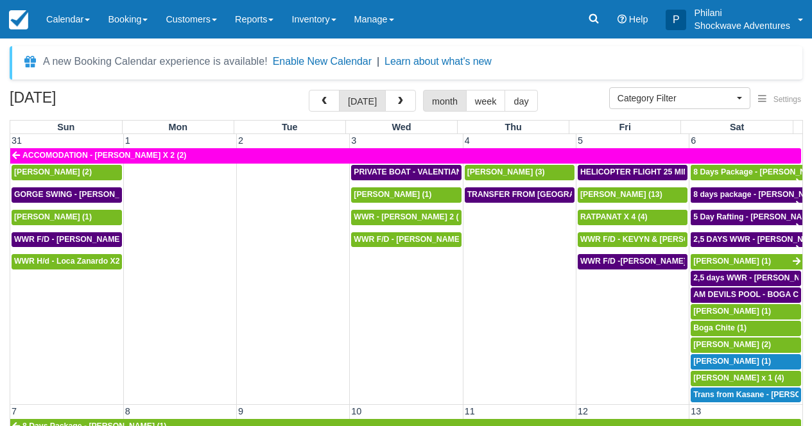 This screenshot has height=426, width=812. I want to click on span: 12, so click(583, 412).